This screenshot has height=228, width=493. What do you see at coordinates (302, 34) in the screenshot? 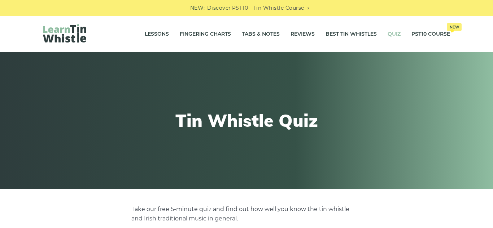
I see `a: Reviews` at bounding box center [302, 34].